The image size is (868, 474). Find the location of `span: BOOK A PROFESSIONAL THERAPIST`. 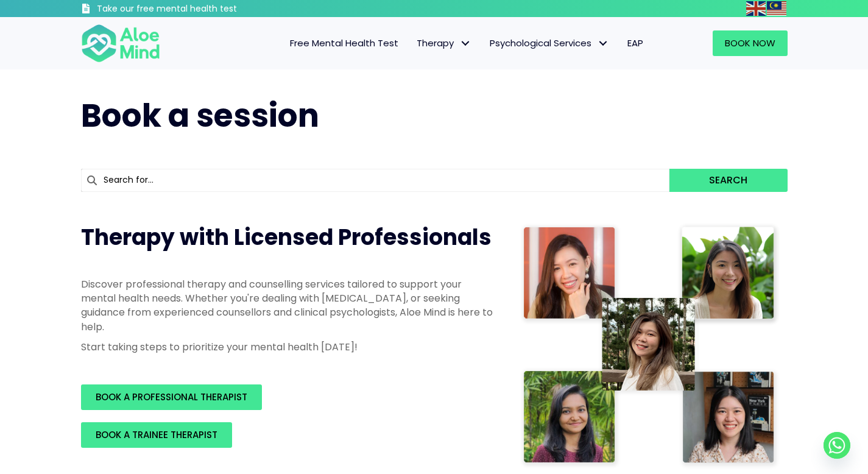

span: BOOK A PROFESSIONAL THERAPIST is located at coordinates (171, 397).